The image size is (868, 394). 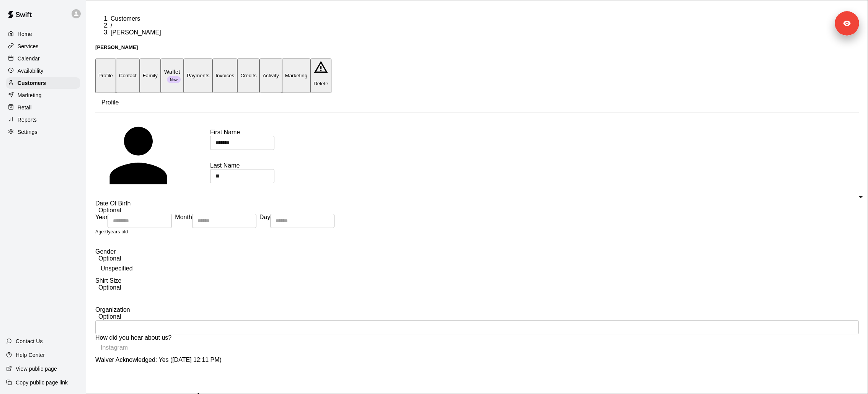 I want to click on span: New, so click(x=174, y=80).